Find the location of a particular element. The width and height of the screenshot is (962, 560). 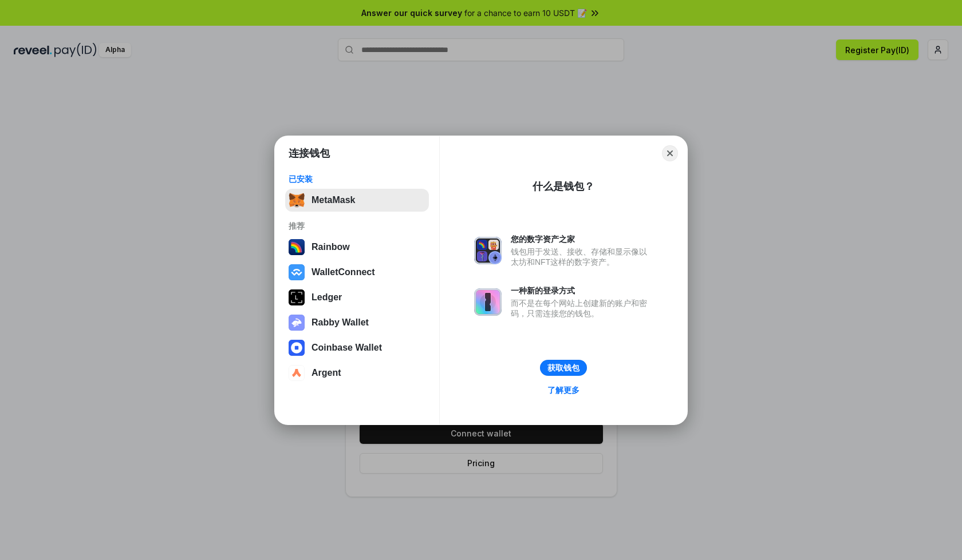

div: WalletConnect is located at coordinates (343, 273).